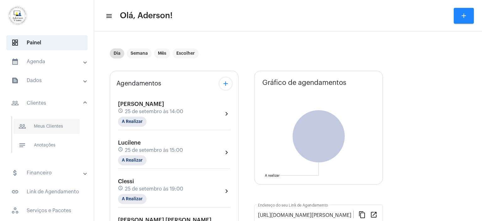  What do you see at coordinates (139, 84) in the screenshot?
I see `span: Agendamentos` at bounding box center [139, 84].